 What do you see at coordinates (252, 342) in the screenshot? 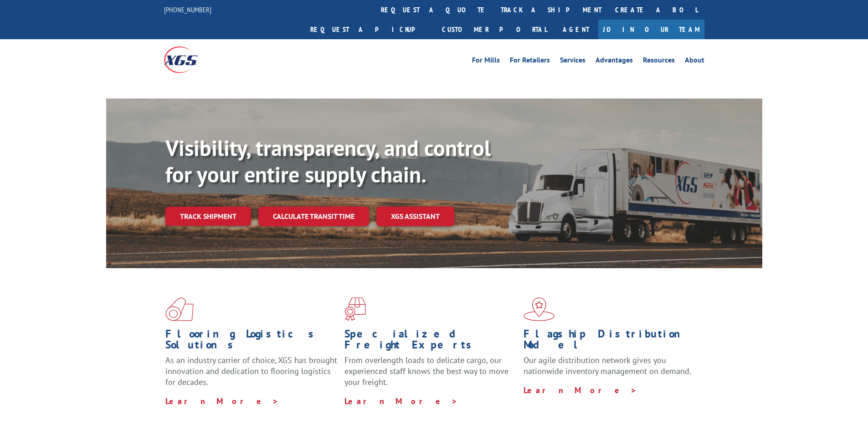
I see `h1: Flooring Logistics Solutions` at bounding box center [252, 342].